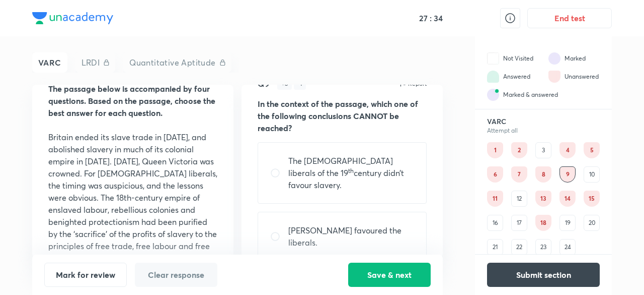 The height and width of the screenshot is (295, 644). What do you see at coordinates (495, 198) in the screenshot?
I see `div: 11` at bounding box center [495, 198].